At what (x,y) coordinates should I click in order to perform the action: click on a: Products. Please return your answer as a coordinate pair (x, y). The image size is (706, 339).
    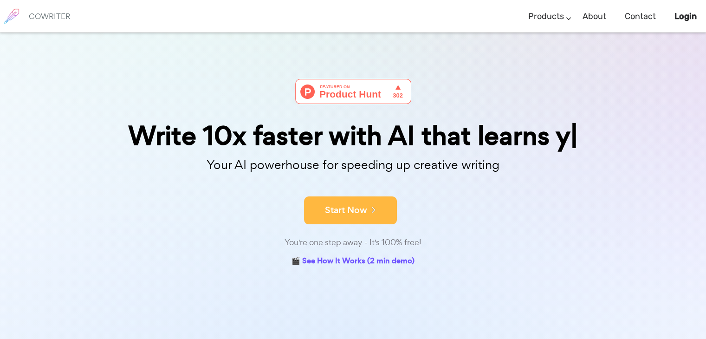
    Looking at the image, I should click on (546, 16).